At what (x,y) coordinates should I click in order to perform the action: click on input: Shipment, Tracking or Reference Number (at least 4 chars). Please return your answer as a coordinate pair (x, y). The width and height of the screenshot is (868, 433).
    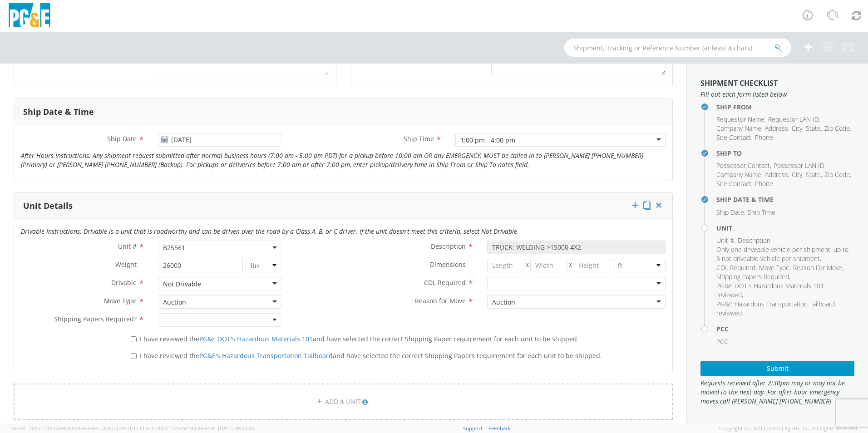
    Looking at the image, I should click on (678, 48).